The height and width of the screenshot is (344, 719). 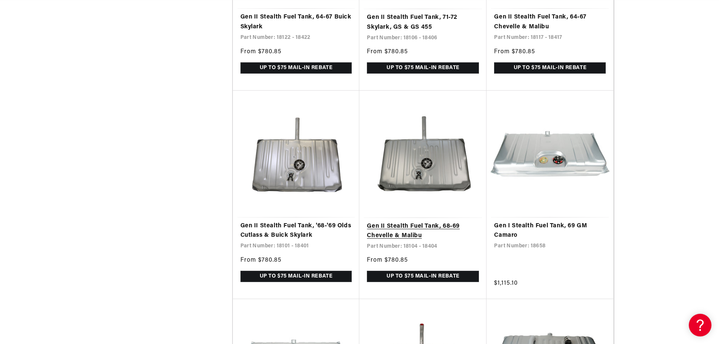 I want to click on a: Gen I Stealth Fuel Tank, 69 GM Camaro, so click(x=550, y=230).